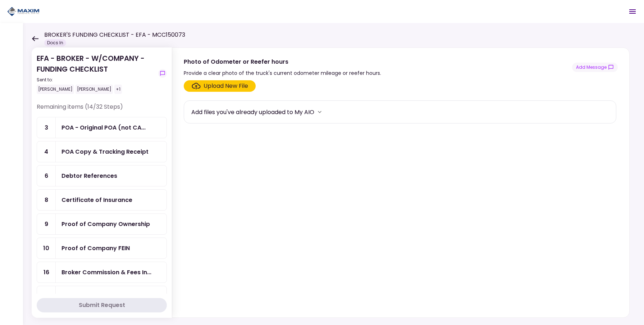  What do you see at coordinates (89, 175) in the screenshot?
I see `div: Debtor References` at bounding box center [89, 175].